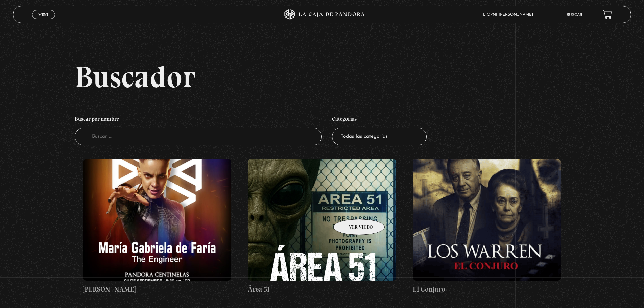 Image resolution: width=644 pixels, height=308 pixels. I want to click on a: El Conjuro, so click(487, 227).